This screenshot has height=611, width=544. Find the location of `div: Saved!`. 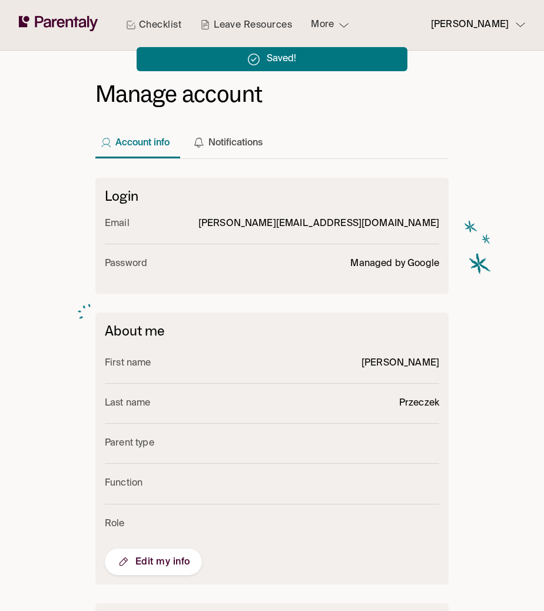

div: Saved! is located at coordinates (281, 59).